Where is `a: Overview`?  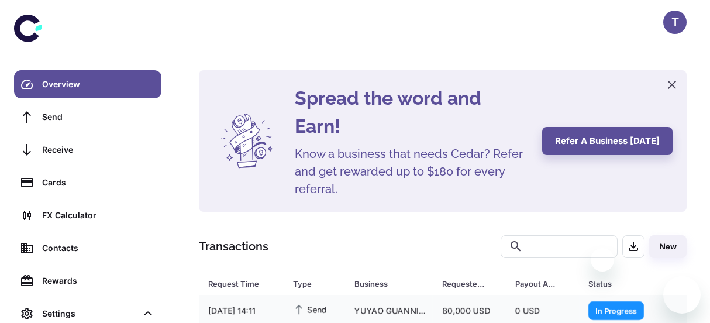
a: Overview is located at coordinates (88, 84).